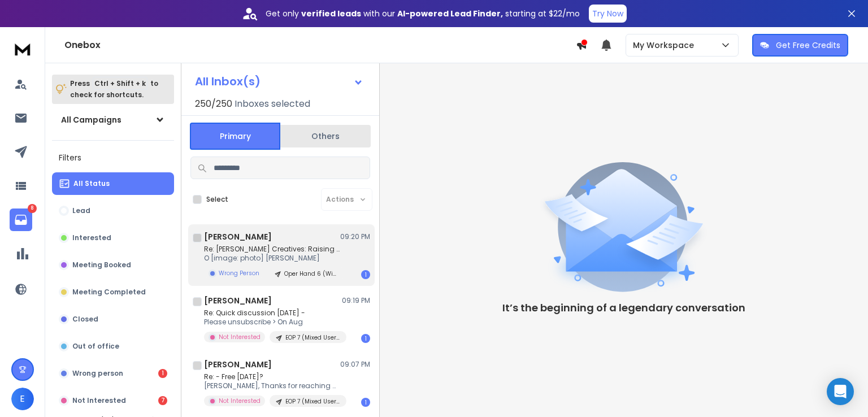 The image size is (868, 417). What do you see at coordinates (23, 399) in the screenshot?
I see `button: E` at bounding box center [23, 399].